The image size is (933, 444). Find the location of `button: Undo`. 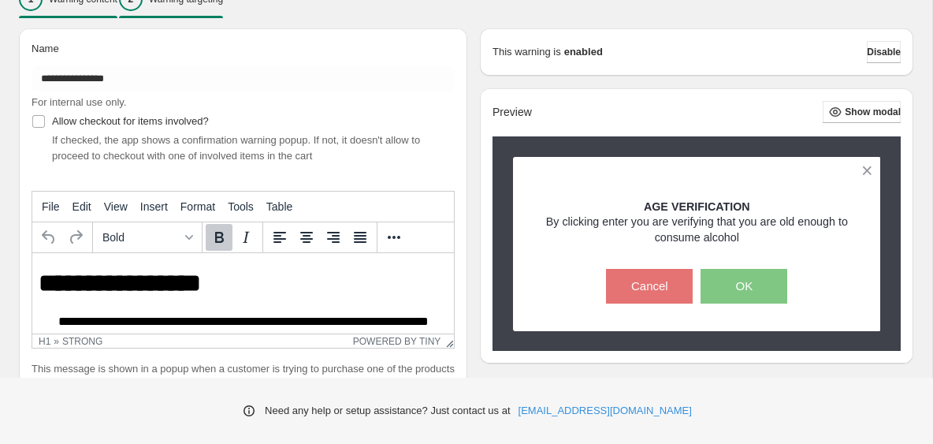

button: Undo is located at coordinates (49, 237).